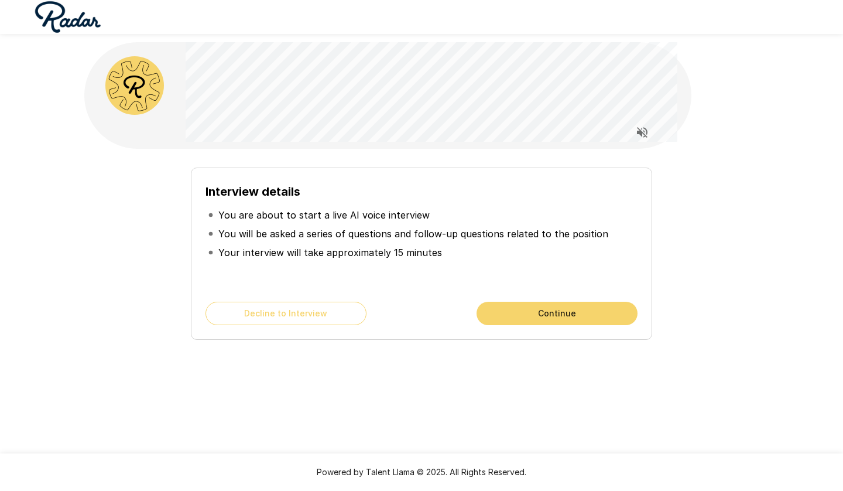 Image resolution: width=843 pixels, height=491 pixels. Describe the element at coordinates (324, 215) in the screenshot. I see `p: You are about to start a live AI voice interview` at that location.